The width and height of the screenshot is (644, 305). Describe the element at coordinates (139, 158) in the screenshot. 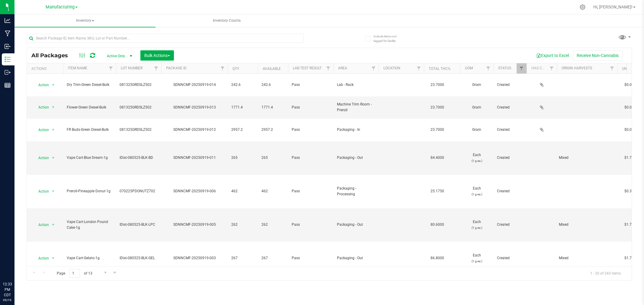

I see `span: IDist-080525-BLK-BD` at that location.